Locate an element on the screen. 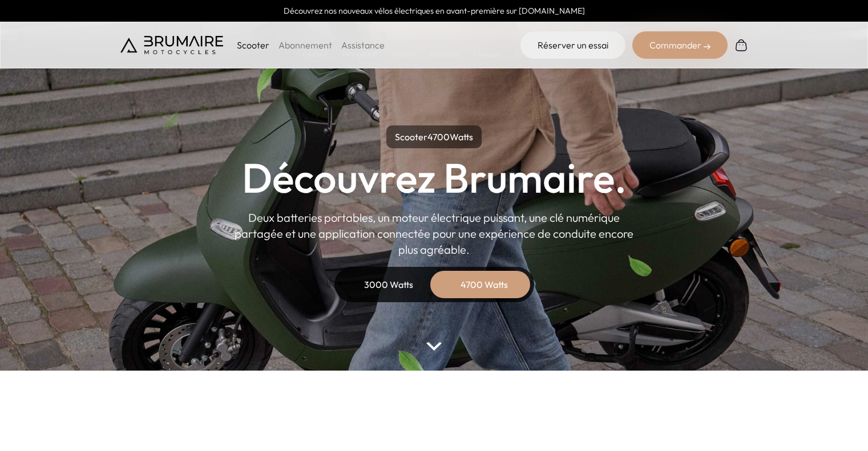  span: 4700 is located at coordinates (438, 137).